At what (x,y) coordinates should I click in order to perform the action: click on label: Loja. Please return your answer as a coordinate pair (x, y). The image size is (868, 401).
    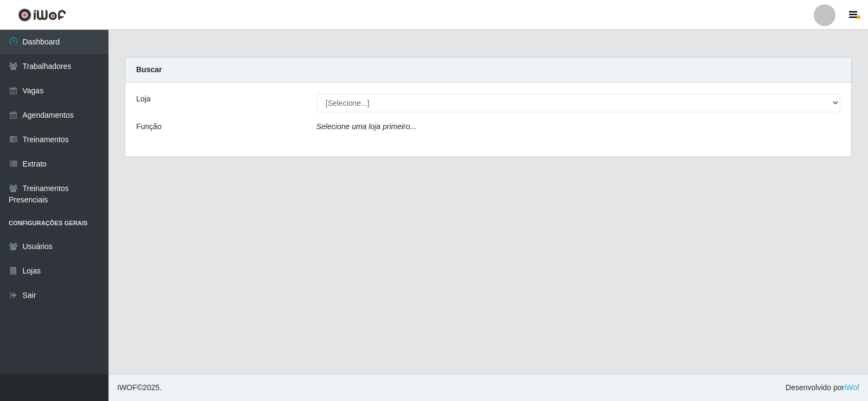
    Looking at the image, I should click on (143, 98).